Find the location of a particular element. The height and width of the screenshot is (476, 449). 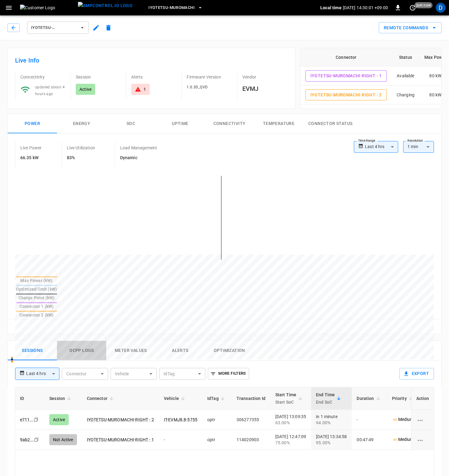

h6: Live Info is located at coordinates (152, 61).